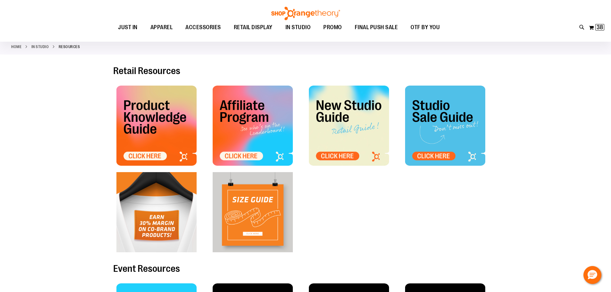  I want to click on span: OTF BY YOU, so click(425, 27).